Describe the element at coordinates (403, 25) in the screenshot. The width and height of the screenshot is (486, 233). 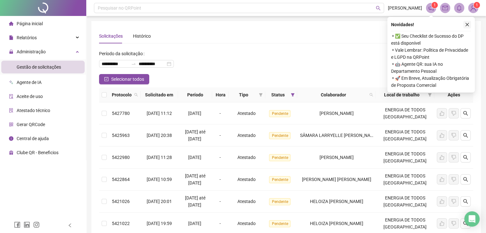
I see `span: Novidades !` at that location.